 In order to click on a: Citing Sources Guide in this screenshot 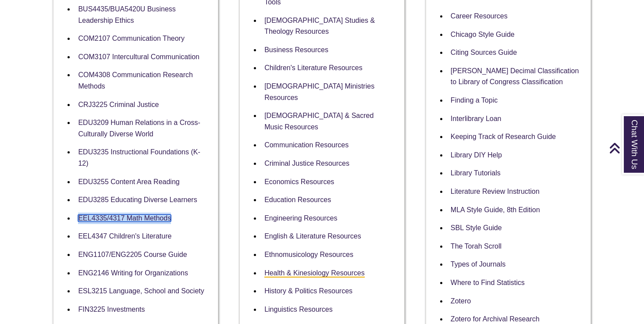, I will do `click(484, 52)`.